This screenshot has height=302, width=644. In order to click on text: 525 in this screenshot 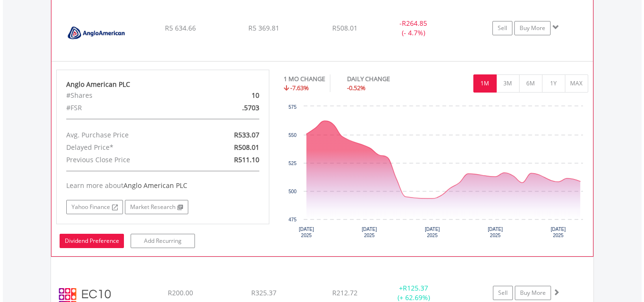, I will do `click(292, 163)`.